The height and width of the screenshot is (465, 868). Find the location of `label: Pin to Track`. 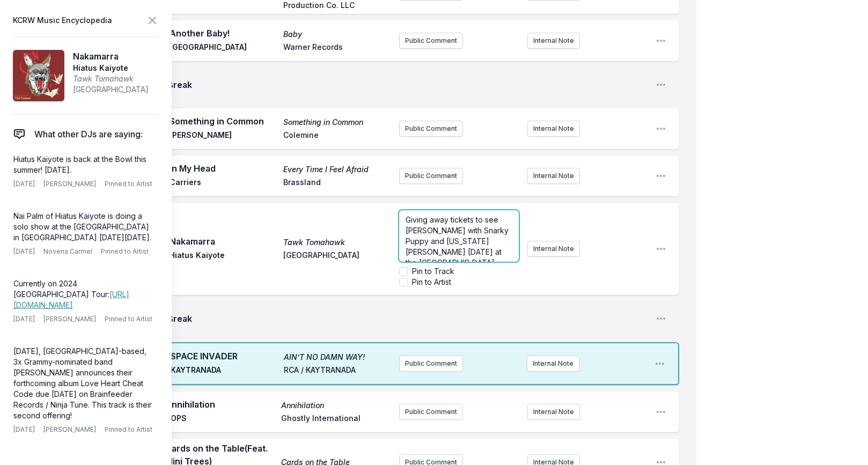

label: Pin to Track is located at coordinates (433, 271).